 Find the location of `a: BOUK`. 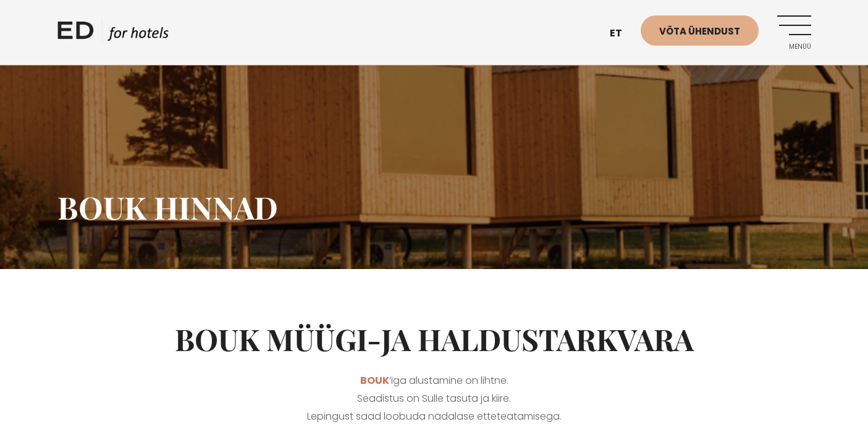

a: BOUK is located at coordinates (374, 380).